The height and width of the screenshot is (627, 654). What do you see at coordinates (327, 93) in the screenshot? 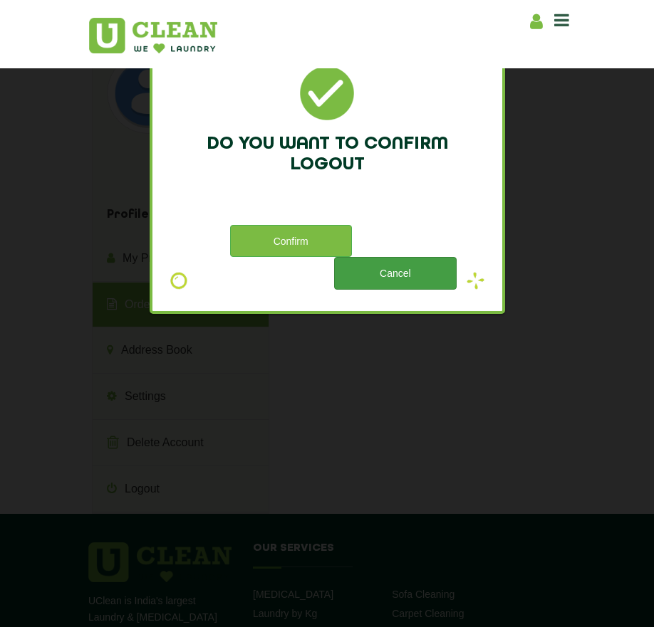
I see `img: confirm_pop_icon.png` at bounding box center [327, 93].